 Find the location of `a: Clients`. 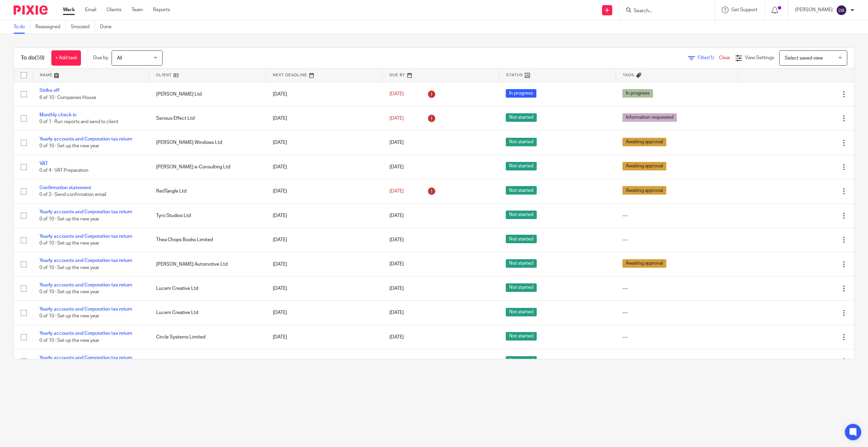

a: Clients is located at coordinates (114, 10).